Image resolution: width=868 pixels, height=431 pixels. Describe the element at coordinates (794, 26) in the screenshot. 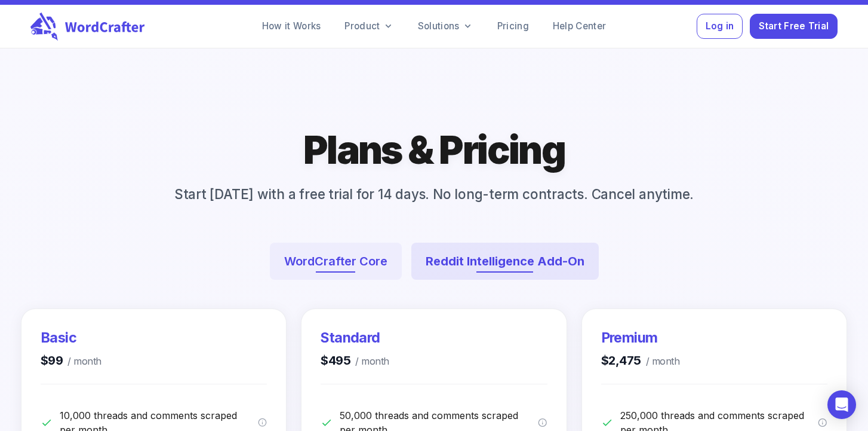

I see `button: Start Free Trial` at that location.